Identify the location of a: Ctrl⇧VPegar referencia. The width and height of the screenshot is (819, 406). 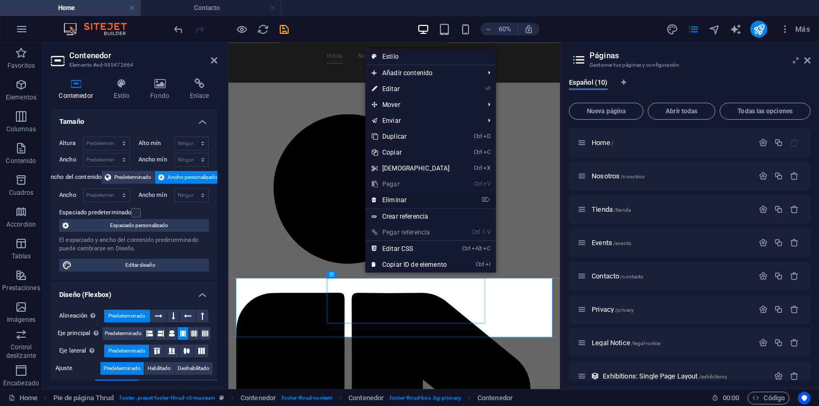
(411, 232).